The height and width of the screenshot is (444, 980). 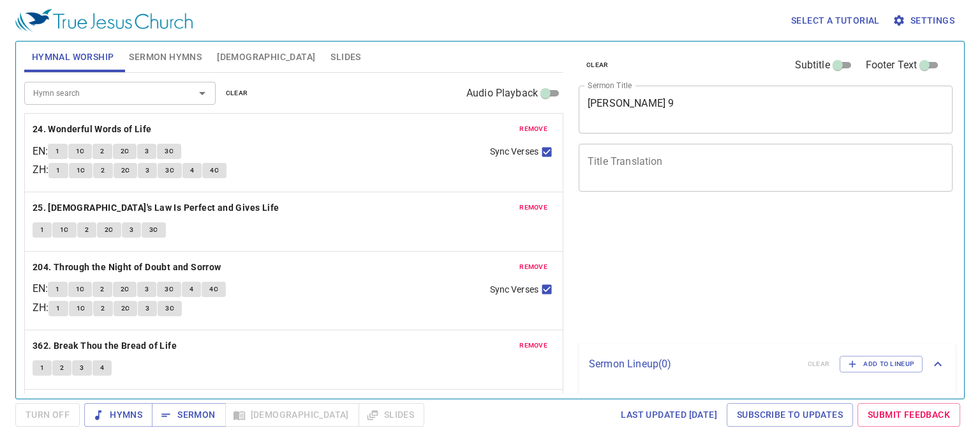 I want to click on span: Slides, so click(x=345, y=56).